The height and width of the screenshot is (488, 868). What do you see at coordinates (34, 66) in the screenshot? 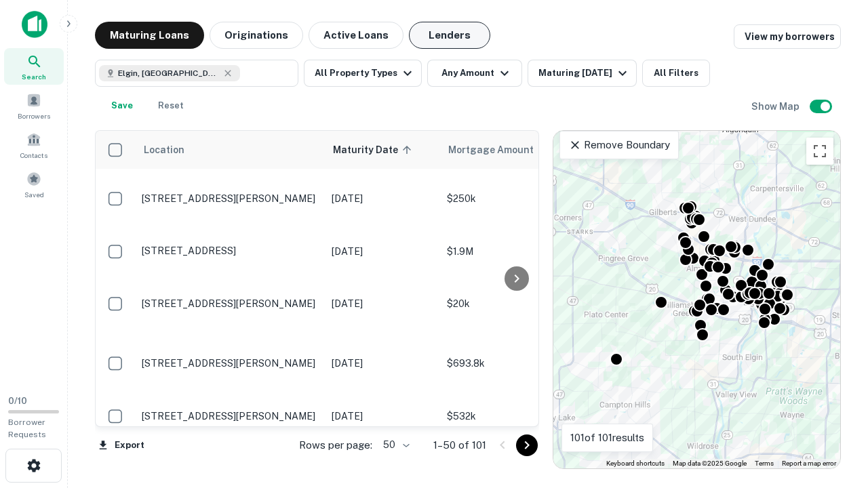
I see `div: Search` at bounding box center [34, 66].